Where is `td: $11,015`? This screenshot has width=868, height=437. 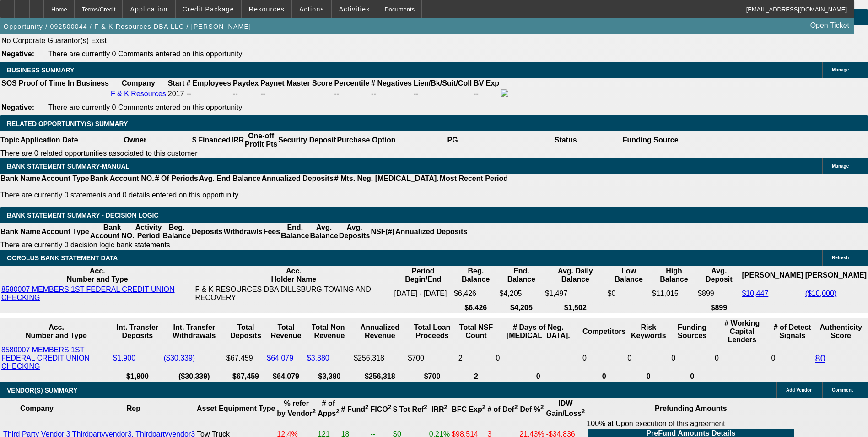
td: $11,015 is located at coordinates (674, 294).